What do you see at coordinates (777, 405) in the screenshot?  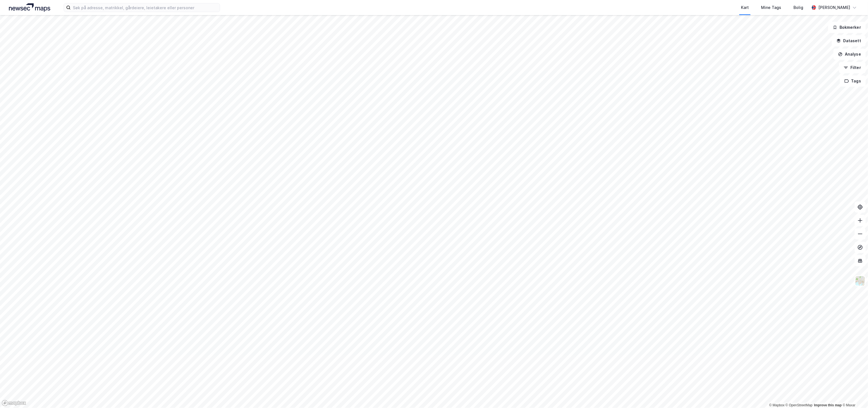 I see `a: Mapbox` at bounding box center [777, 405].